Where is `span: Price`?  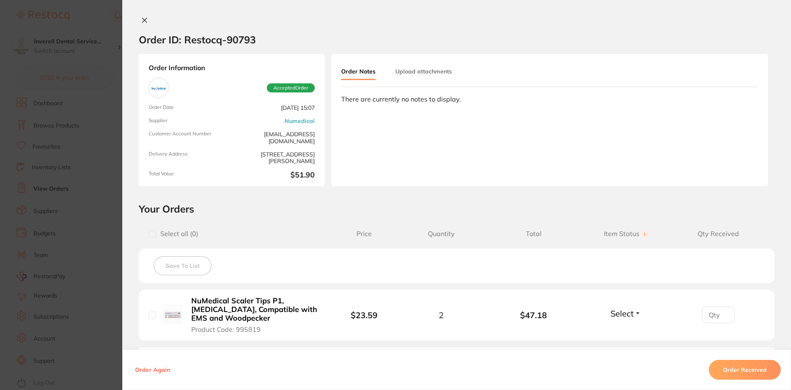 span: Price is located at coordinates (364, 234).